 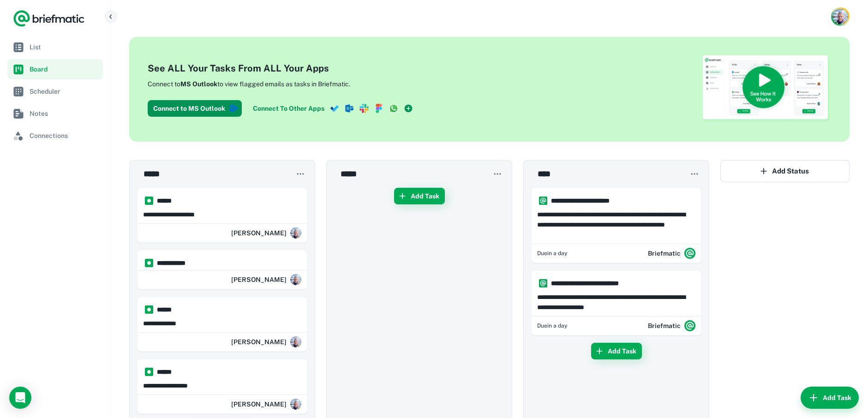 What do you see at coordinates (49, 19) in the screenshot?
I see `a: Logo` at bounding box center [49, 19].